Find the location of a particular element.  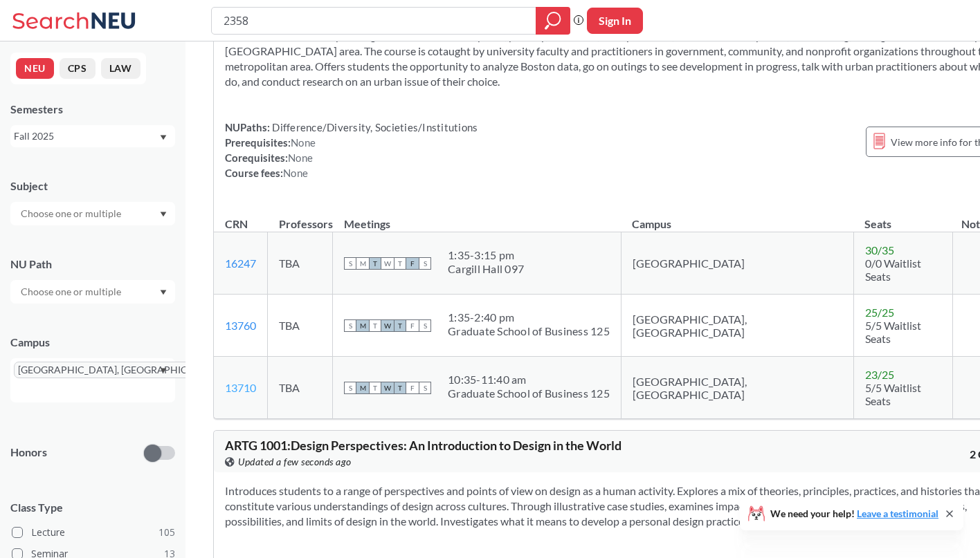

a: 13760 is located at coordinates (240, 325).